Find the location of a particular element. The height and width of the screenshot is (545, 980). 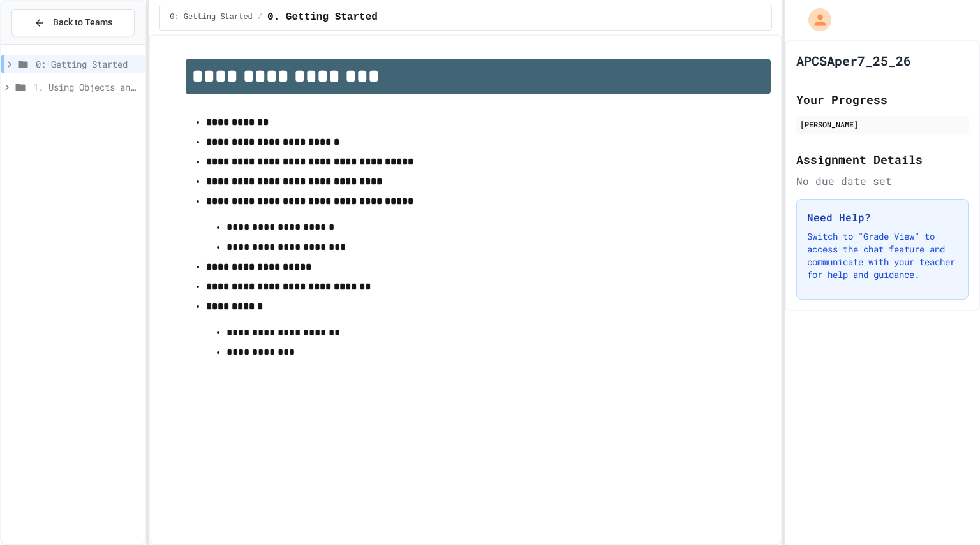

button: Back to Teams is located at coordinates (73, 23).